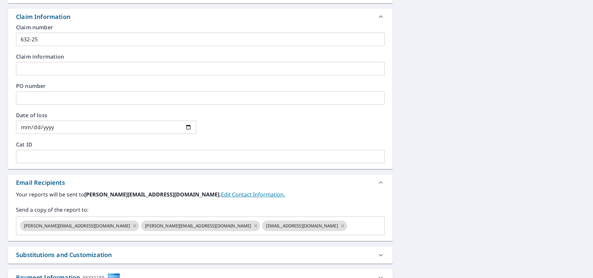  Describe the element at coordinates (106, 115) in the screenshot. I see `label: Date of loss` at that location.